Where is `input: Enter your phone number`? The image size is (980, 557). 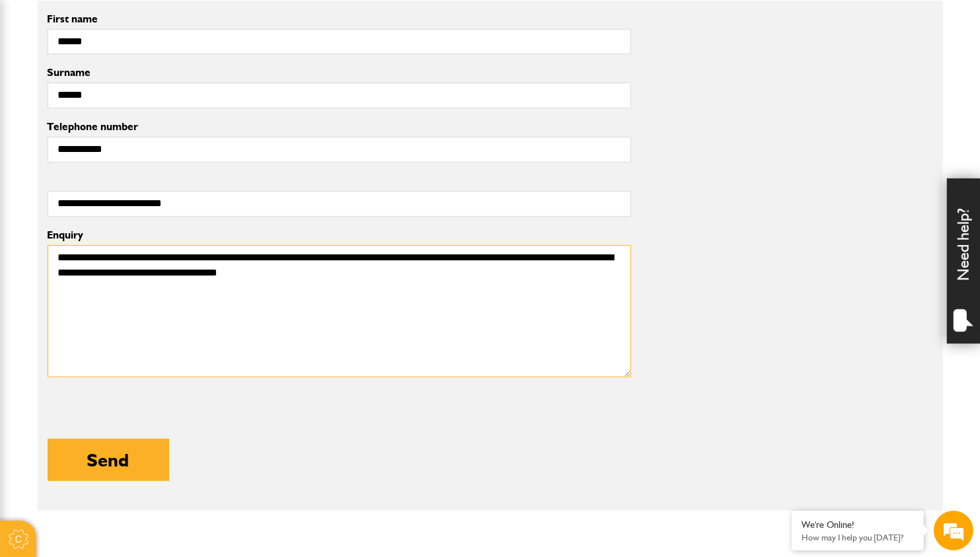
input: Enter your phone number is located at coordinates (129, 215).